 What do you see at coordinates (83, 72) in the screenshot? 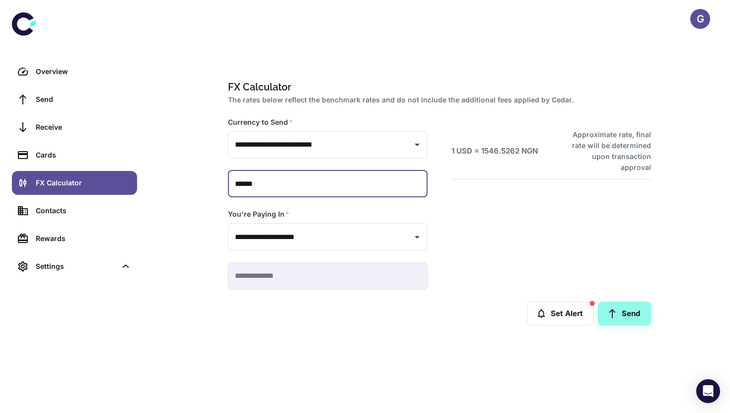
I see `div: Overview` at bounding box center [83, 72].